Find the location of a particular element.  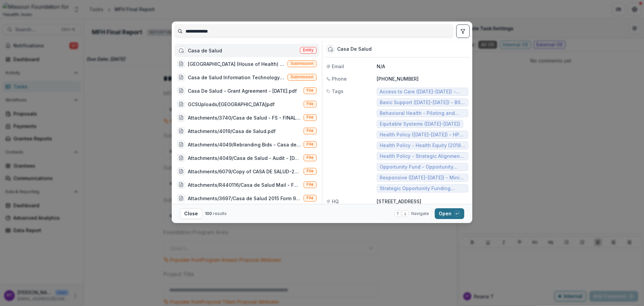

span: Email is located at coordinates (338, 66).